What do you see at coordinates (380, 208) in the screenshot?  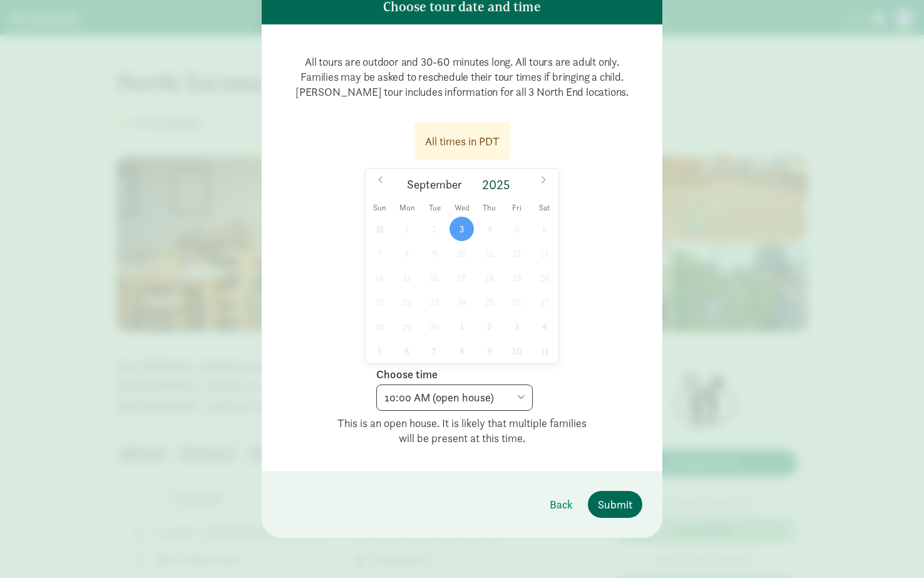 I see `span: Sun` at bounding box center [380, 208].